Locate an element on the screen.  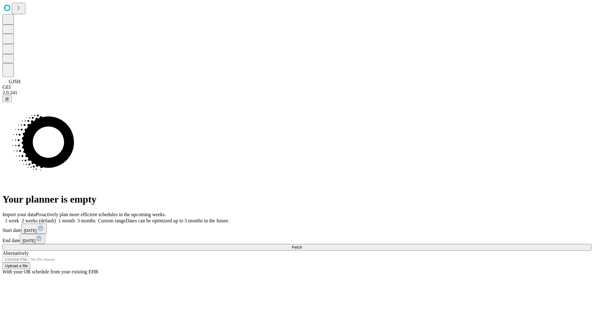
span: Import your data is located at coordinates (19, 214).